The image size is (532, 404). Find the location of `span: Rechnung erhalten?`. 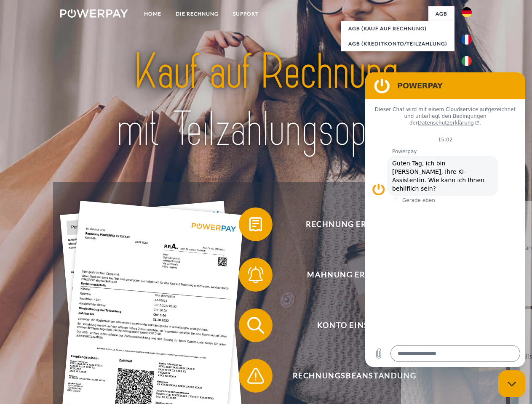

span: Rechnung erhalten? is located at coordinates (354, 224).